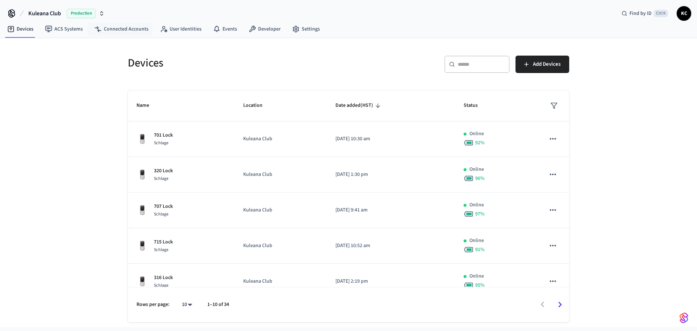 Image resolution: width=697 pixels, height=331 pixels. Describe the element at coordinates (163, 242) in the screenshot. I see `p: 715 Lock` at that location.